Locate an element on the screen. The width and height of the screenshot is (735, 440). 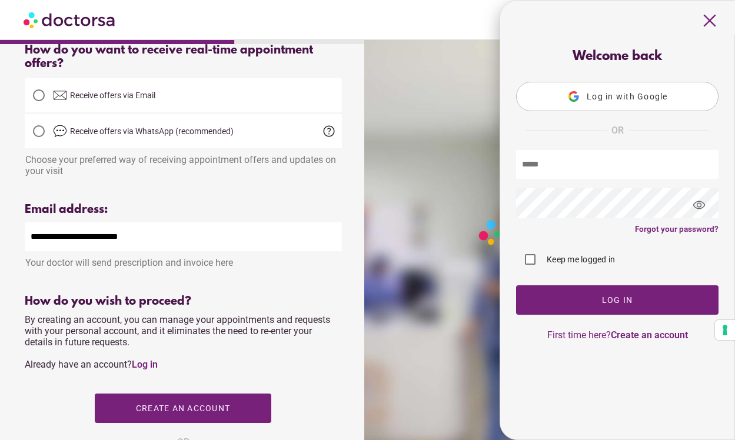
a: Create an account is located at coordinates (649, 335).